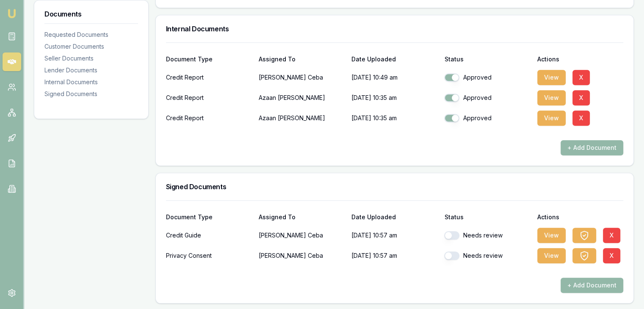  What do you see at coordinates (91, 14) in the screenshot?
I see `h3: Documents` at bounding box center [91, 14].